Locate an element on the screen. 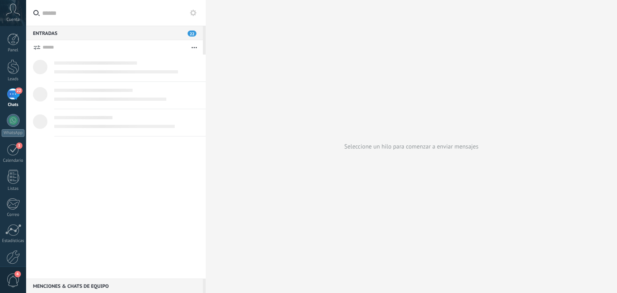  div: Menciones & Chats de equipo is located at coordinates (115, 286).